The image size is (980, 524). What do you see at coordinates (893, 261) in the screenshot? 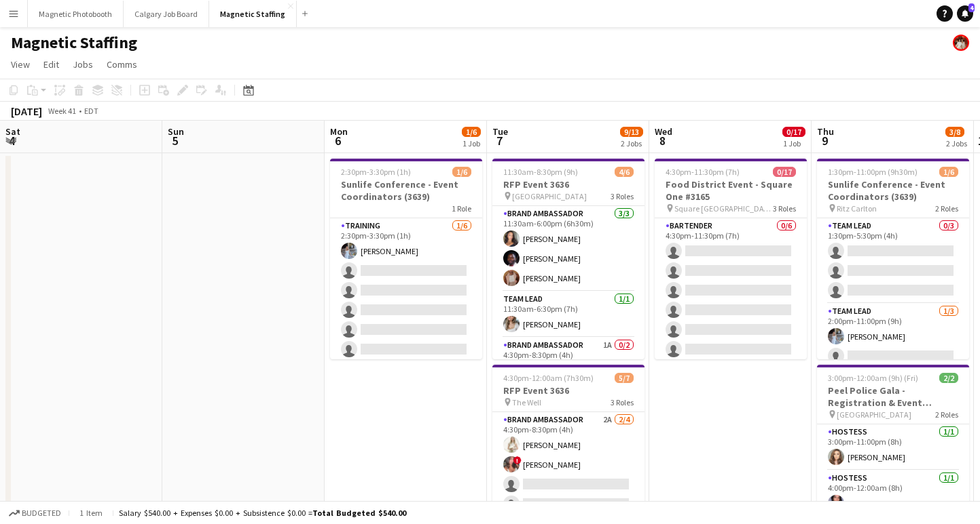
I see `app-card-role: Team Lead0/31:30pm-5:30pm (4h)` at bounding box center [893, 261].